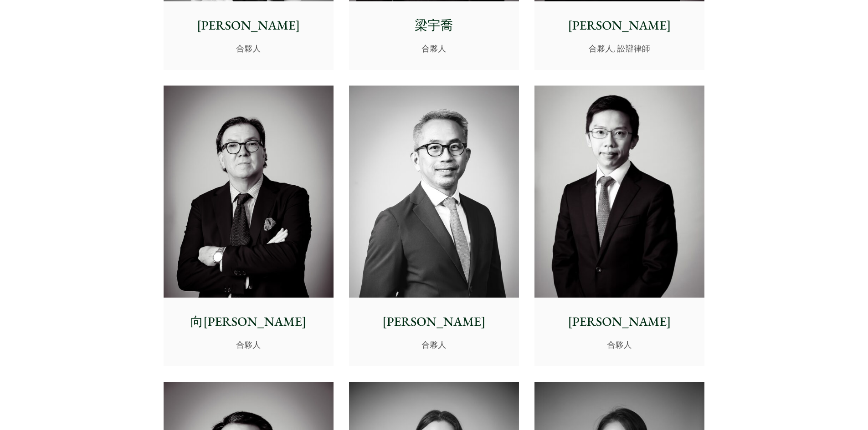 The image size is (868, 430). Describe the element at coordinates (619, 48) in the screenshot. I see `p: 合夥人, 訟辯律師` at that location.